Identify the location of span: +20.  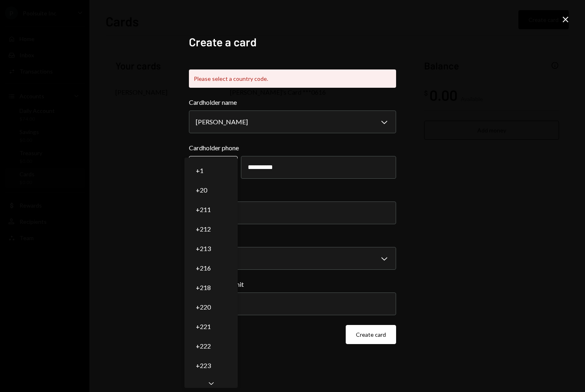
(202, 190).